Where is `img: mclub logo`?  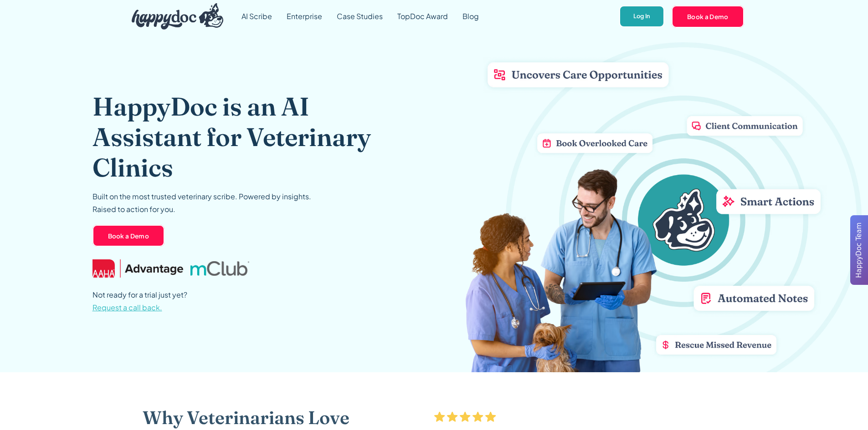 img: mclub logo is located at coordinates (220, 269).